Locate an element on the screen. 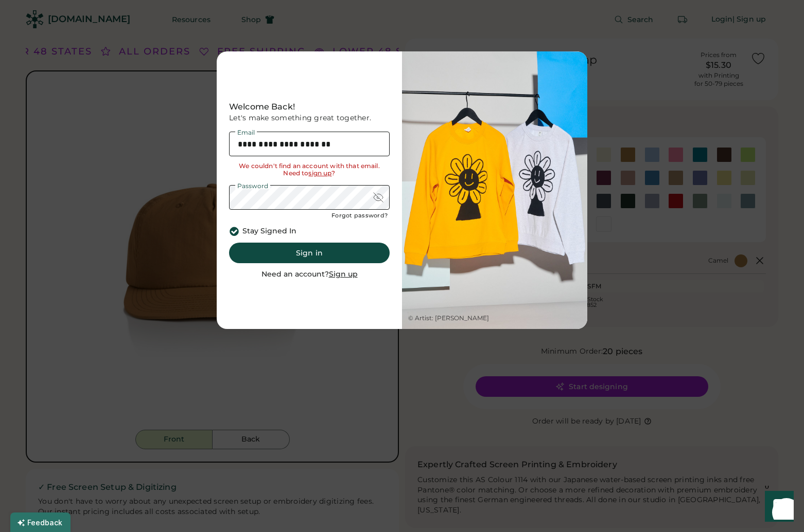 This screenshot has height=532, width=804. div: Need an account? is located at coordinates (309, 275).